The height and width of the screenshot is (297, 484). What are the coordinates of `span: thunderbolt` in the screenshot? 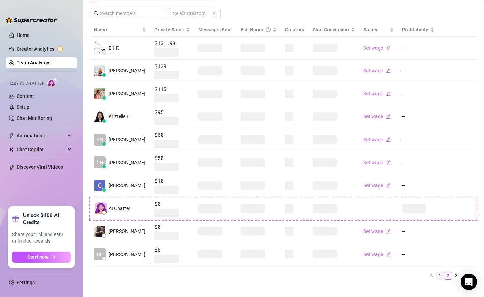 It's located at (12, 136).